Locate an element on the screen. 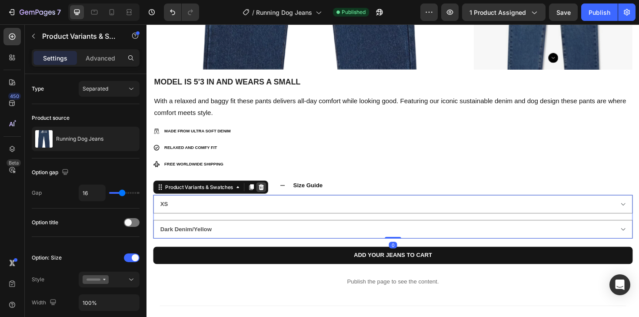 The width and height of the screenshot is (639, 317). p: RELAXED AND COMFY FIT is located at coordinates (54, 131).